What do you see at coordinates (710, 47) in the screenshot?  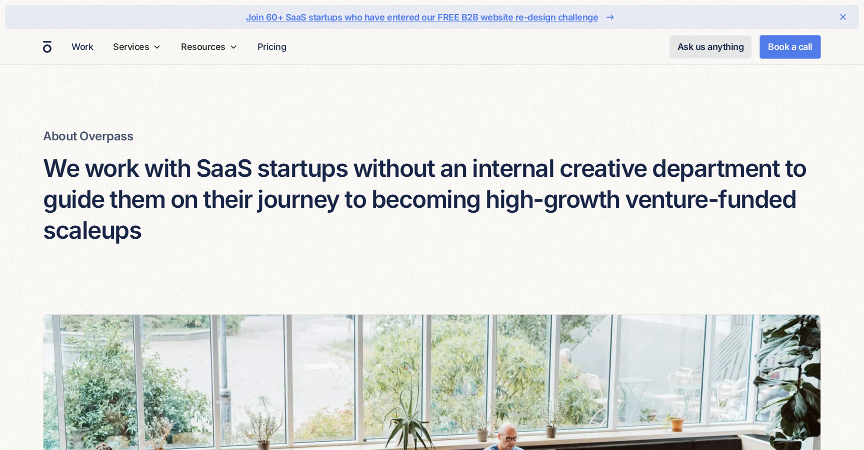 I see `a: Ask us anything` at bounding box center [710, 47].